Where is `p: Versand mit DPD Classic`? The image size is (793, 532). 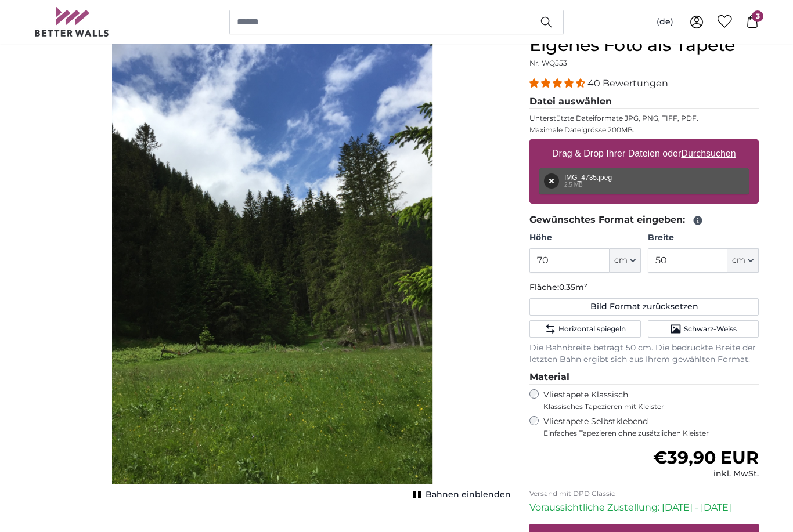 p: Versand mit DPD Classic is located at coordinates (644, 494).